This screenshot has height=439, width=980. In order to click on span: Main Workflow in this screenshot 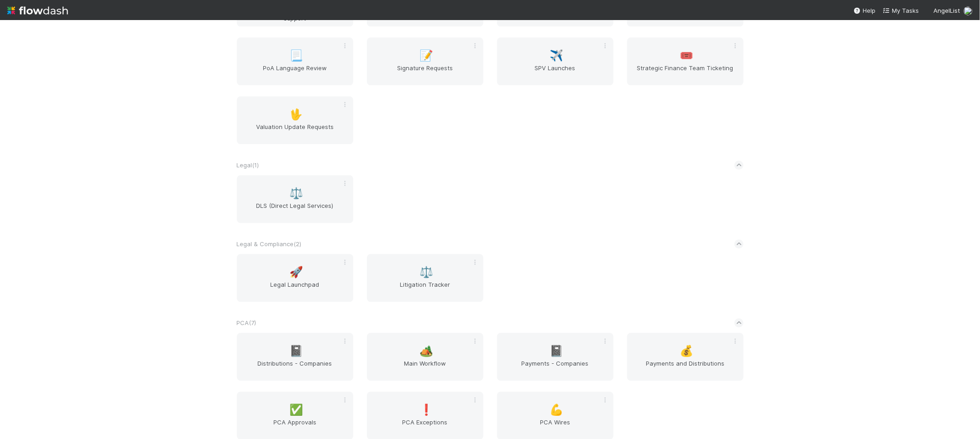, I will do `click(425, 368)`.